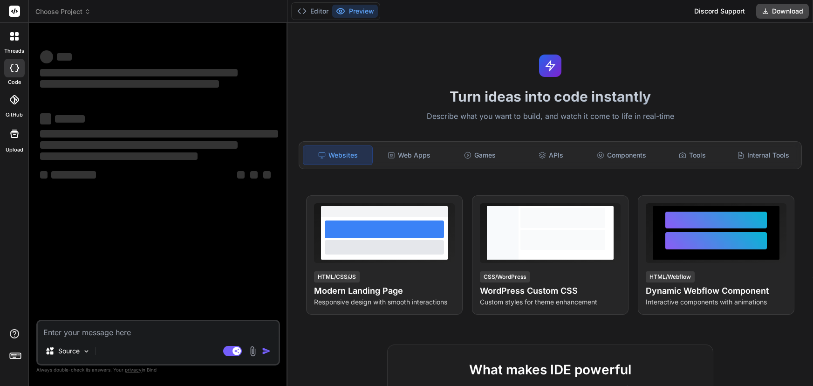 The height and width of the screenshot is (386, 813). Describe the element at coordinates (550, 155) in the screenshot. I see `div: APIs` at that location.